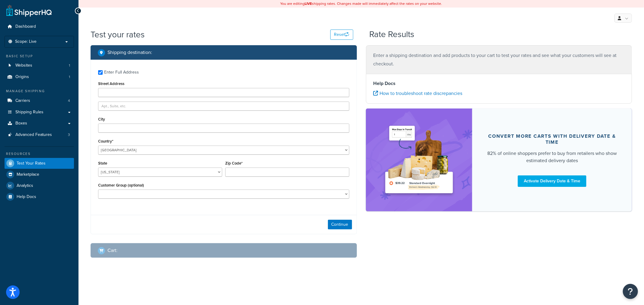  I want to click on span: Scope: Live, so click(26, 41).